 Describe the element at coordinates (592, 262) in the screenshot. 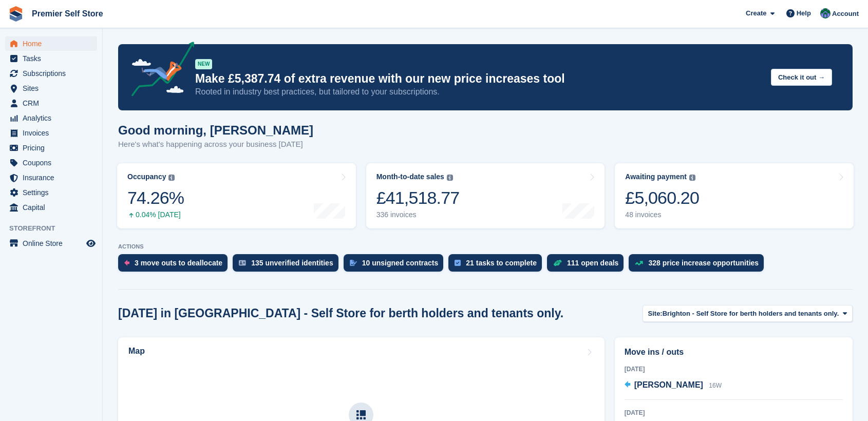

I see `div: 111 open deals` at that location.